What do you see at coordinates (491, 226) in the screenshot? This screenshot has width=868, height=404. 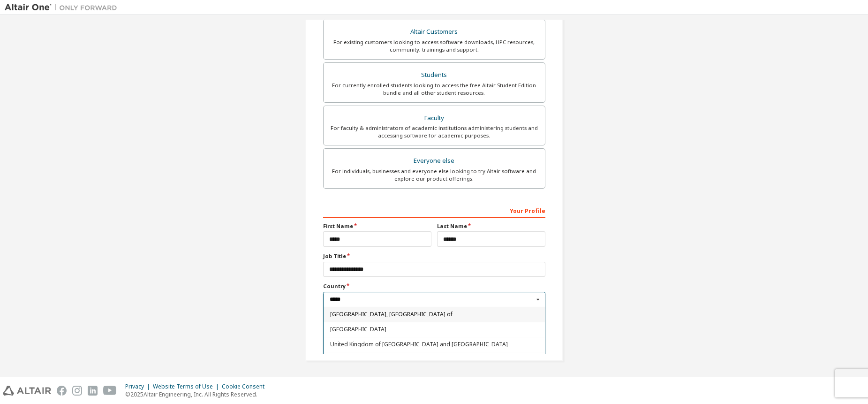 I see `label: Last Name` at bounding box center [491, 226].